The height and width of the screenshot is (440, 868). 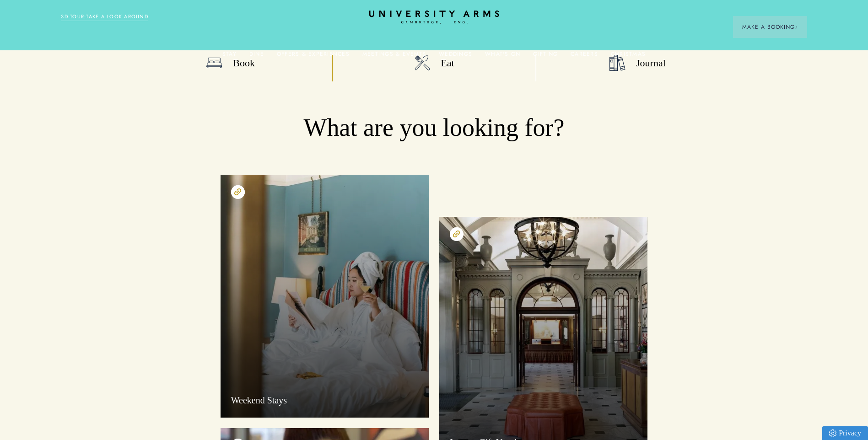 I want to click on a: image-746cfa8014ef75a1f3583e04168a5861173af88c-4000x6000-jpg Weekend Stays, so click(x=325, y=296).